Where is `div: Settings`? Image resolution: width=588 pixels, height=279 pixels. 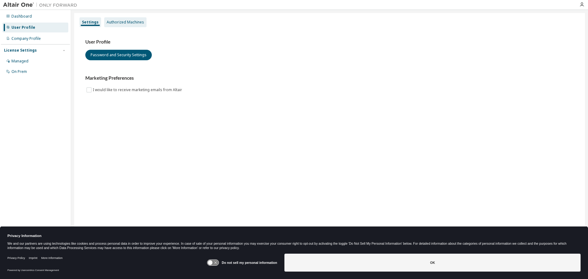 div: Settings is located at coordinates (90, 22).